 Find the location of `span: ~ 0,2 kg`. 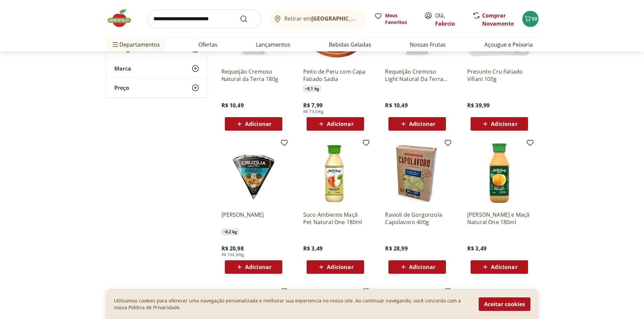

span: ~ 0,2 kg is located at coordinates (230, 232).